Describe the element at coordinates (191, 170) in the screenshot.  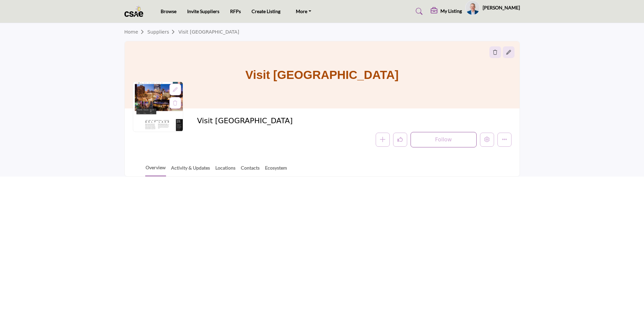
I see `a: Activity & Updates` at that location.